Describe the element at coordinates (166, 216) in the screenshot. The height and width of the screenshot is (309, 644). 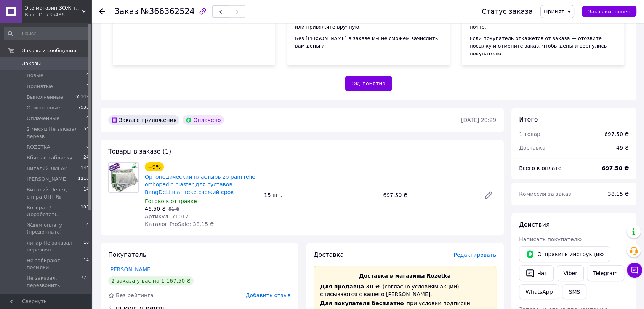
I see `span: Артикул: 71012` at that location.